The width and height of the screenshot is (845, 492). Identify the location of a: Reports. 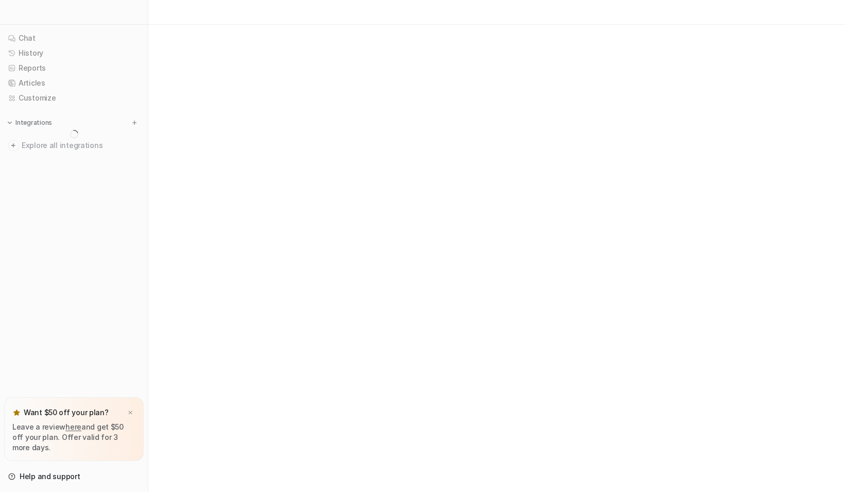
(74, 68).